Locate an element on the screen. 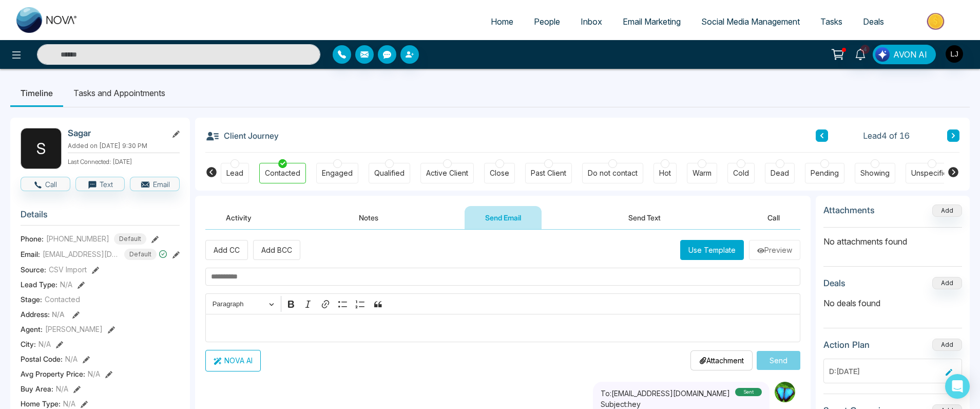 Image resolution: width=980 pixels, height=409 pixels. span: Home Type : is located at coordinates (41, 403).